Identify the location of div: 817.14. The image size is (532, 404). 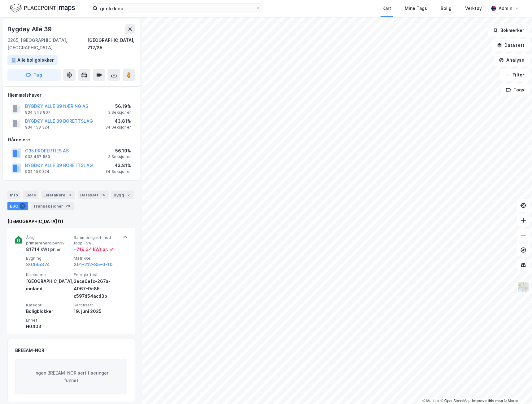
(43, 249).